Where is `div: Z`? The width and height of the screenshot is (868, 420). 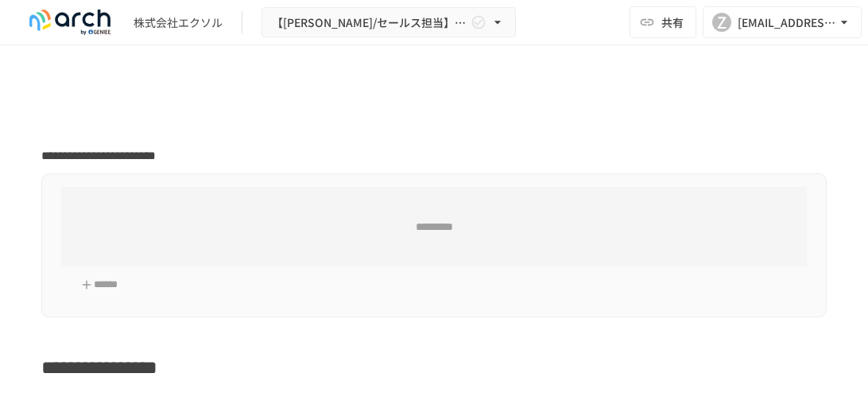 div: Z is located at coordinates (722, 22).